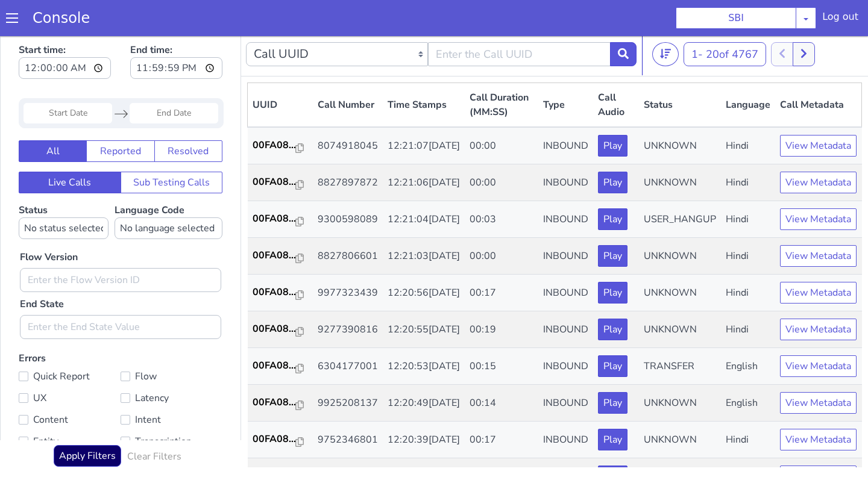  What do you see at coordinates (502, 73) in the screenshot?
I see `th: Call Duration (MM:SS)` at bounding box center [502, 73].